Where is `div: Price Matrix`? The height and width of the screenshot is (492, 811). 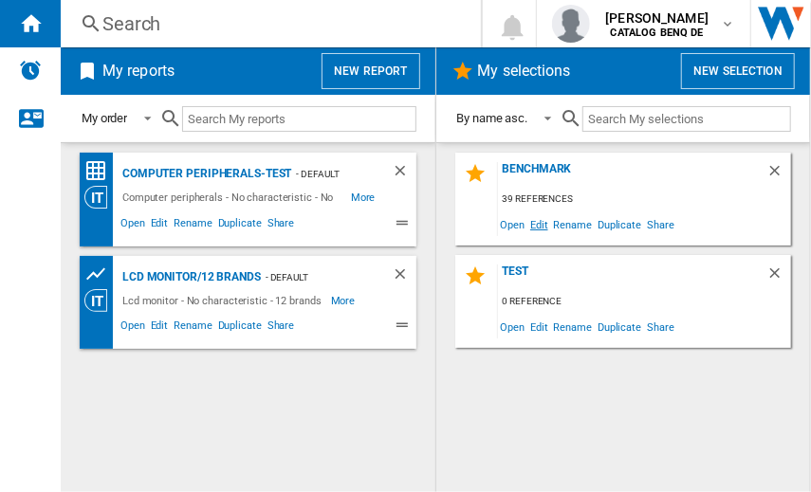
div: Price Matrix is located at coordinates (101, 171).